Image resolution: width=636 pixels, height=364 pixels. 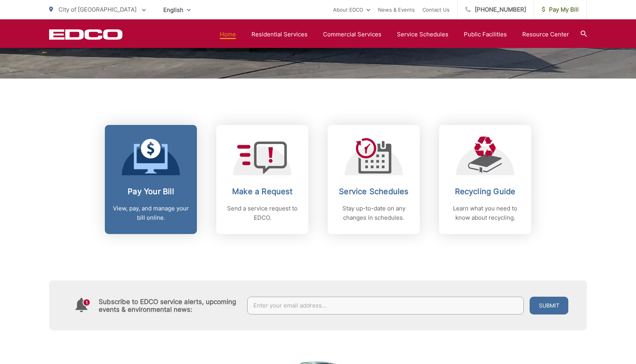 What do you see at coordinates (169, 306) in the screenshot?
I see `h4: Subscribe to EDCO service alerts, upcoming events & environmental news:` at bounding box center [169, 306].